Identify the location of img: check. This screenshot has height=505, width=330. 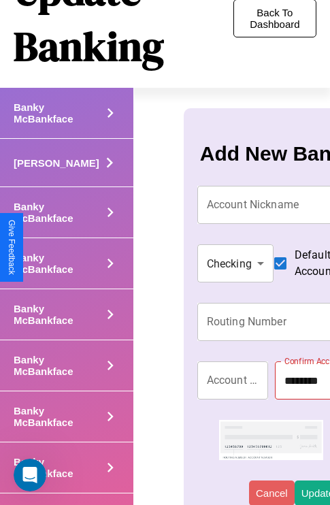
(271, 440).